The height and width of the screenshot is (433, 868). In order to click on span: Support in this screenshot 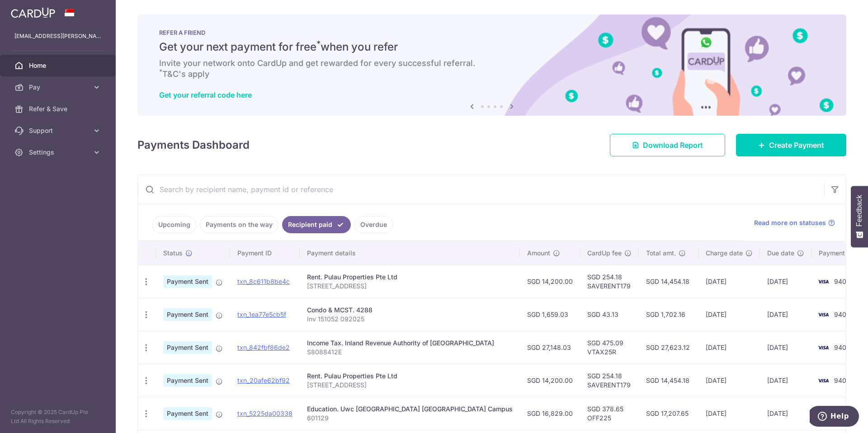, I will do `click(59, 131)`.